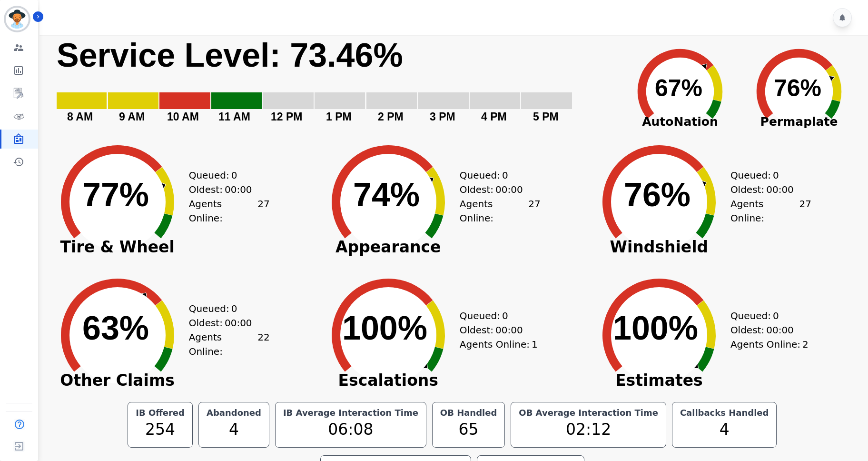 The image size is (868, 461). I want to click on div: 02:12, so click(588, 429).